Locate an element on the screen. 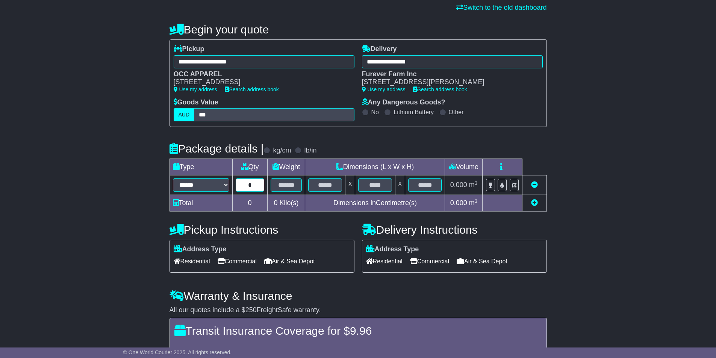 This screenshot has height=358, width=716. h4: Pickup Instructions is located at coordinates (262, 230).